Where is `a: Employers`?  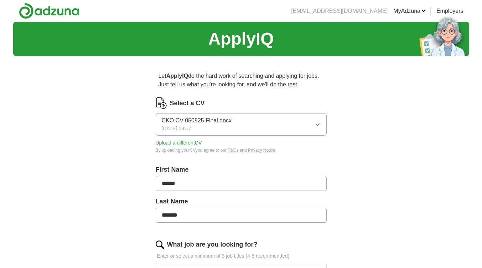
a: Employers is located at coordinates (450, 11).